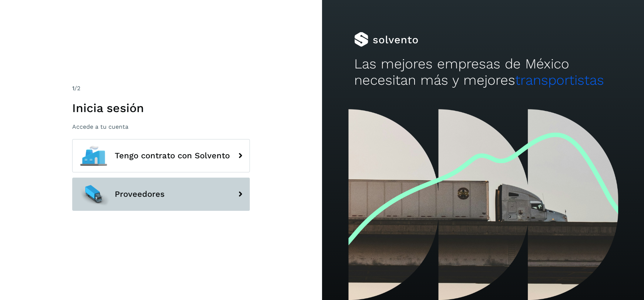 This screenshot has width=644, height=300. What do you see at coordinates (483, 72) in the screenshot?
I see `h2: Las mejores empresas de México necesitan más y mejores` at bounding box center [483, 72].